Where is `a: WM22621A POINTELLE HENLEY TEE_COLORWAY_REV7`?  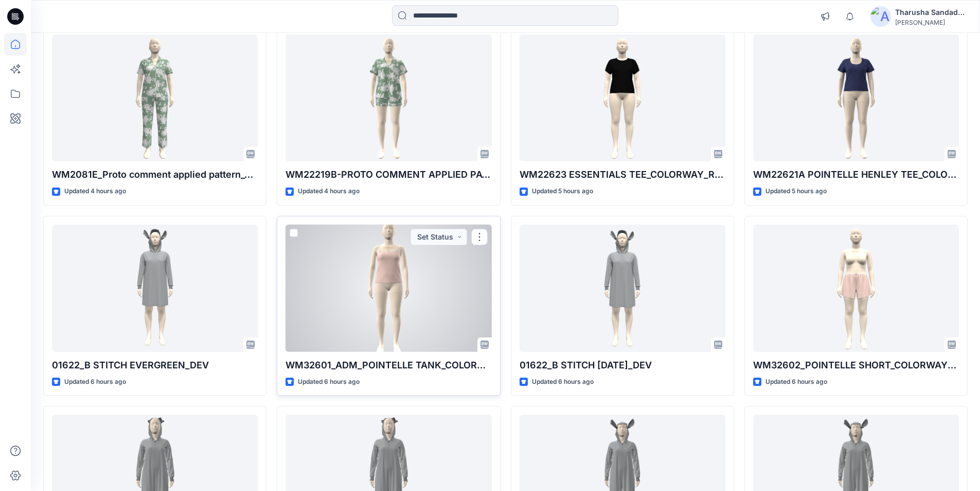 a: WM22621A POINTELLE HENLEY TEE_COLORWAY_REV7 is located at coordinates (856, 98).